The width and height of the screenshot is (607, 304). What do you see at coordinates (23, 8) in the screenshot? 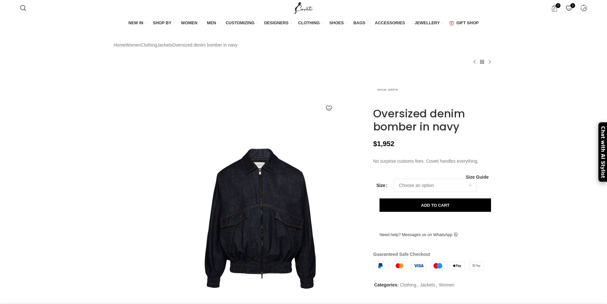
I see `a: Search` at bounding box center [23, 8].